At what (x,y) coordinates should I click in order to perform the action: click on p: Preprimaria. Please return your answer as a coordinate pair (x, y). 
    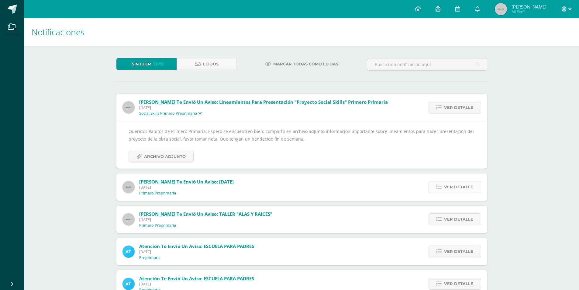
    Looking at the image, I should click on (150, 258).